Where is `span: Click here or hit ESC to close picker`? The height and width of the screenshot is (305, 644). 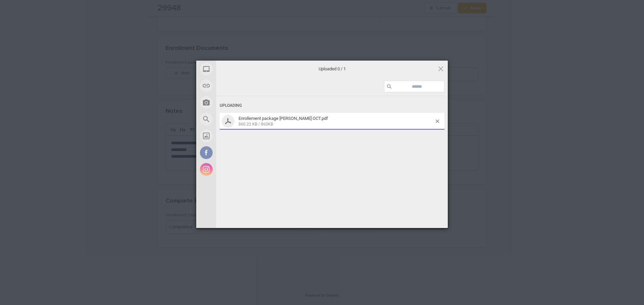 span: Click here or hit ESC to close picker is located at coordinates (441, 69).